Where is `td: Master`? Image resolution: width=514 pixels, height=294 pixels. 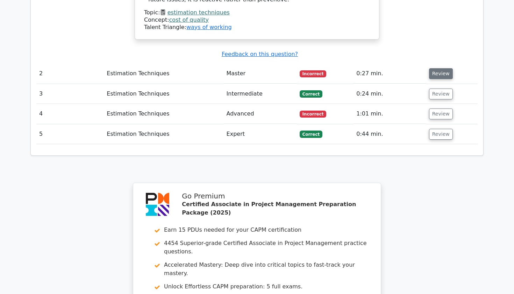
td: Master is located at coordinates (260, 73).